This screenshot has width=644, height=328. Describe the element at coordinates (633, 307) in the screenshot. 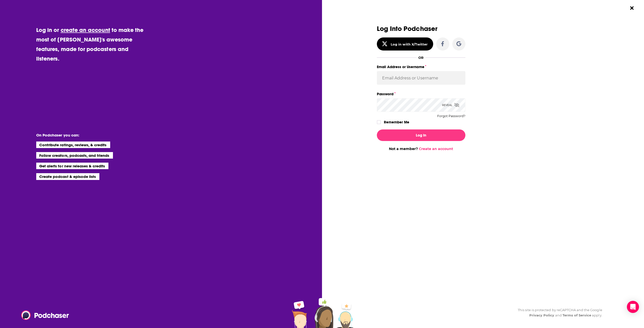

I see `div: Open Intercom Messenger` at that location.